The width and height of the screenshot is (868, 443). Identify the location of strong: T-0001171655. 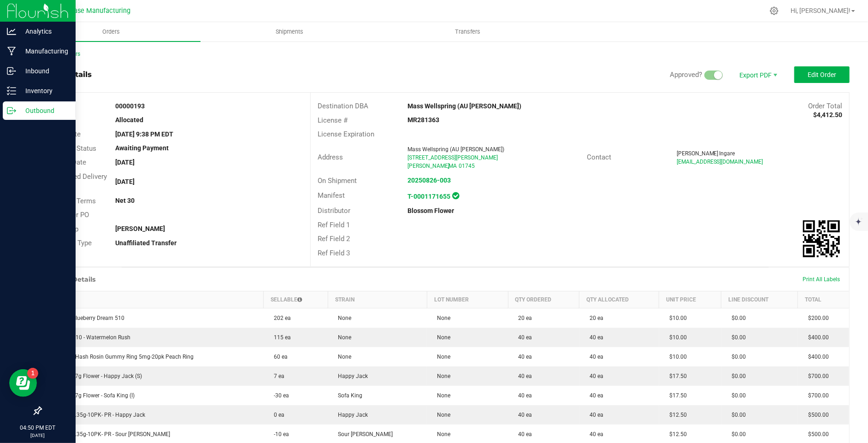
(429, 196).